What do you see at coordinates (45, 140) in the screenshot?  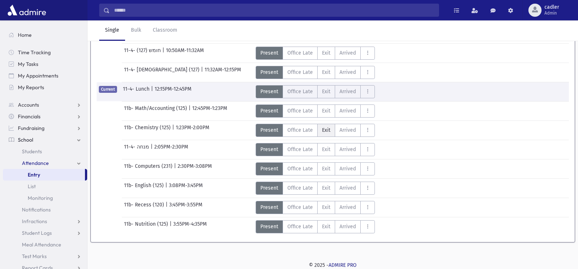 I see `a: School` at bounding box center [45, 140].